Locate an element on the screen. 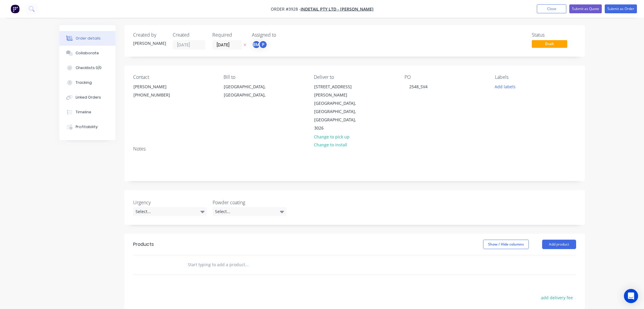 This screenshot has width=644, height=309. div: Tracking is located at coordinates (84, 83).